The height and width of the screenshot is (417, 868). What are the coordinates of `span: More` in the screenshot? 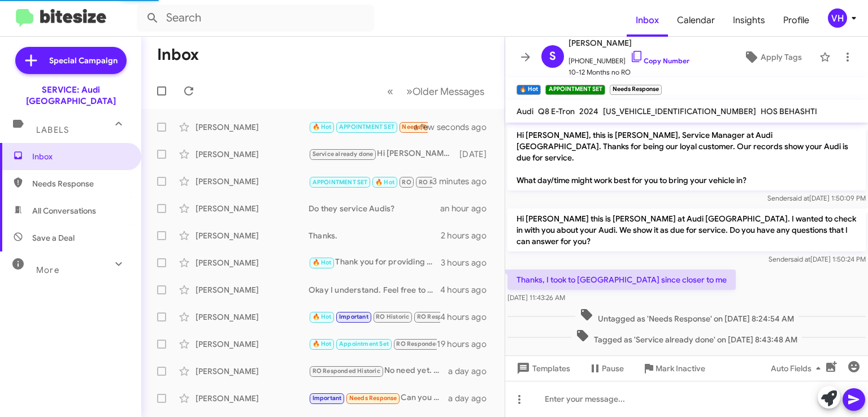 It's located at (47, 270).